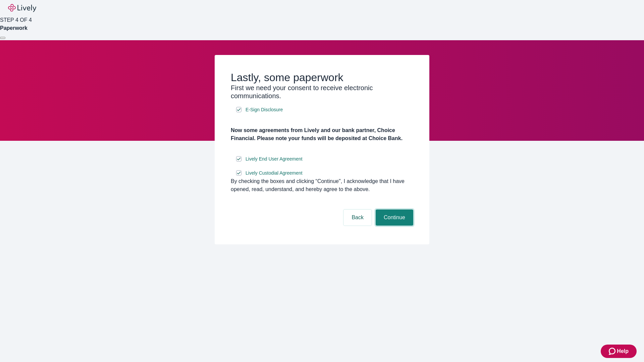 This screenshot has height=362, width=644. I want to click on svg: Zendesk support icon, so click(613, 351).